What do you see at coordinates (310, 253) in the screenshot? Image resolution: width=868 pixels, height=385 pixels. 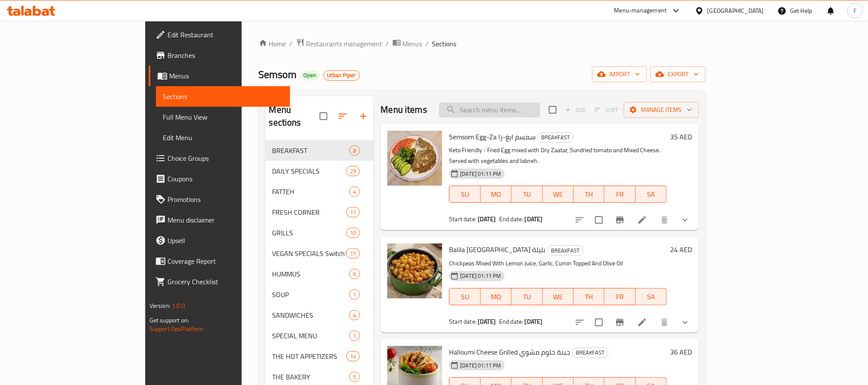 I see `span: VEGAN SPECIALS Switch™` at bounding box center [310, 253].